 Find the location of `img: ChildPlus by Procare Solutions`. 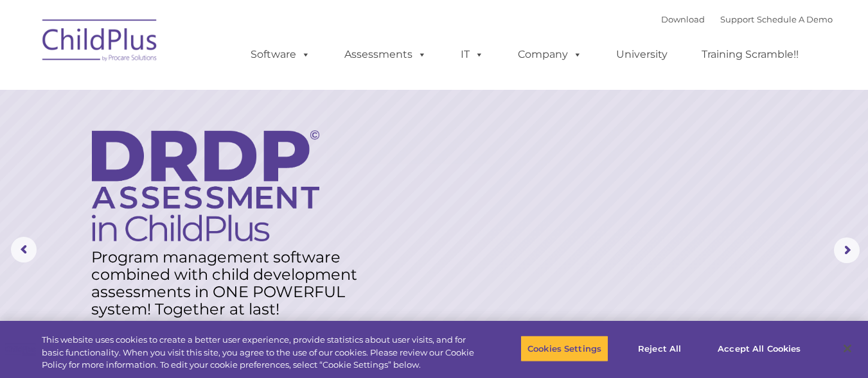

img: ChildPlus by Procare Solutions is located at coordinates (100, 43).